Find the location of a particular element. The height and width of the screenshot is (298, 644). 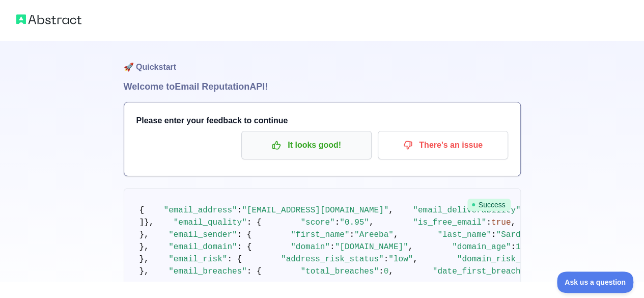

span: "total_breaches" is located at coordinates (339, 271).